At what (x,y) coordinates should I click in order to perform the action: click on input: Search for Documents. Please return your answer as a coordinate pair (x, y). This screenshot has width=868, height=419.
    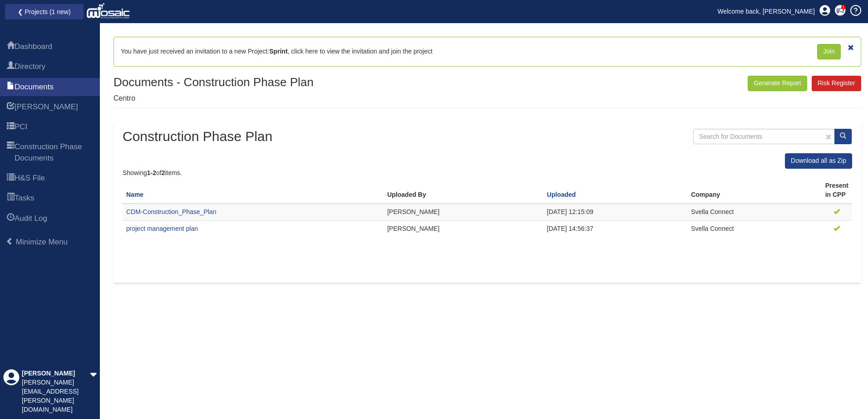
    Looking at the image, I should click on (772, 136).